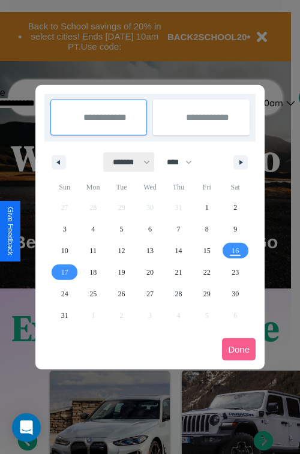 Image resolution: width=300 pixels, height=454 pixels. I want to click on button: 13, so click(149, 251).